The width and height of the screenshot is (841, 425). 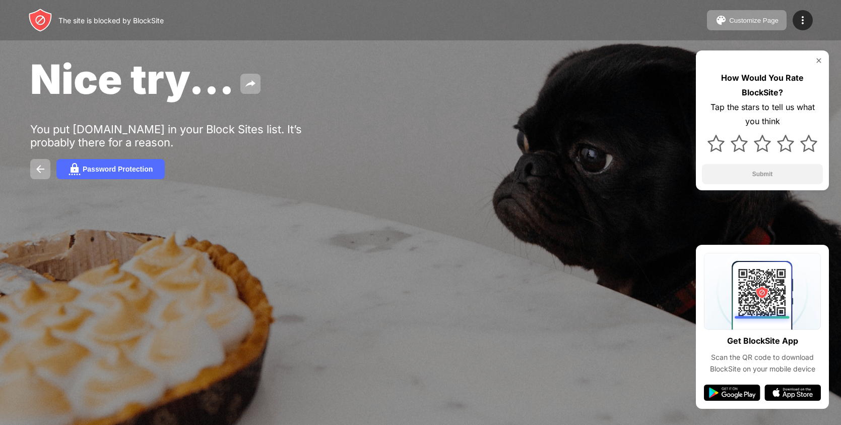 What do you see at coordinates (763, 85) in the screenshot?
I see `div: How Would You Rate BlockSite?` at bounding box center [763, 85].